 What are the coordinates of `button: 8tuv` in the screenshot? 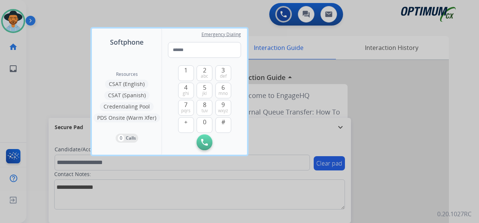 It's located at (204, 108).